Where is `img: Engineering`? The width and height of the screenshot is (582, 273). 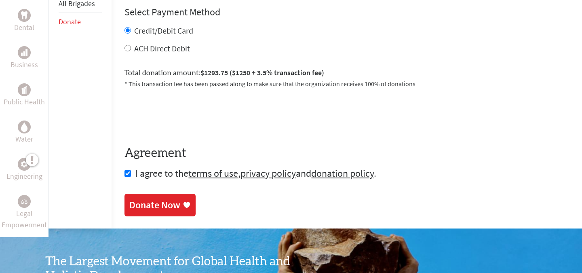 img: Engineering is located at coordinates (24, 164).